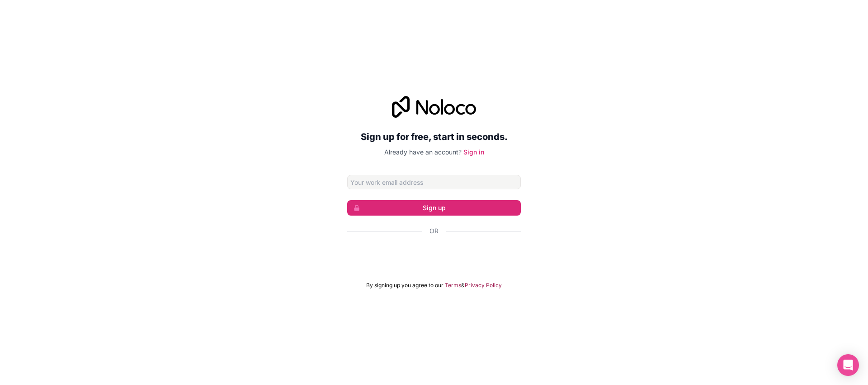 Image resolution: width=868 pixels, height=385 pixels. What do you see at coordinates (483, 285) in the screenshot?
I see `a: Privacy Policy` at bounding box center [483, 285].